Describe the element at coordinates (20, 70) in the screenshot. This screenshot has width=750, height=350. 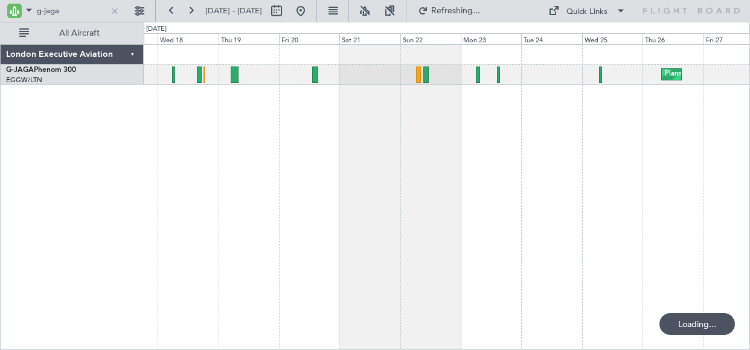
I see `span: G-JAGA` at that location.